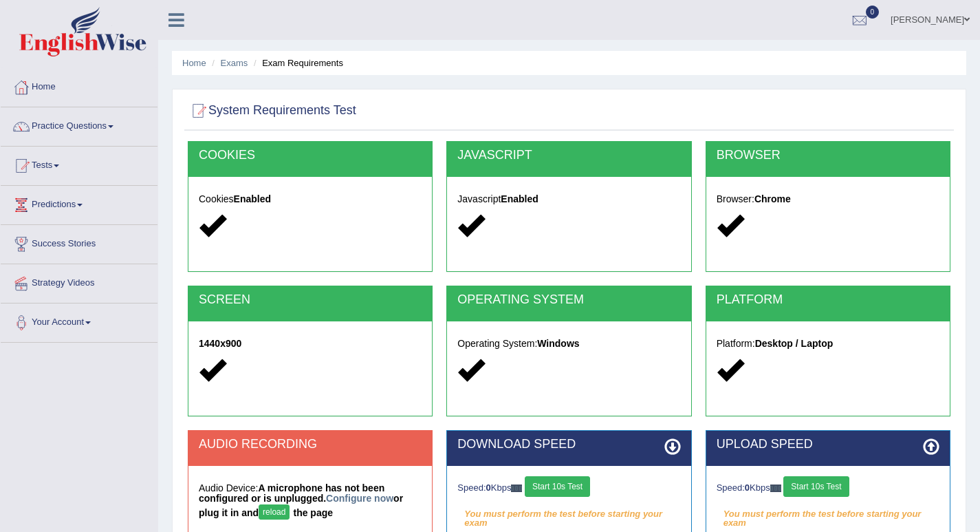 This screenshot has width=980, height=532. What do you see at coordinates (220, 343) in the screenshot?
I see `strong: 1440x900` at bounding box center [220, 343].